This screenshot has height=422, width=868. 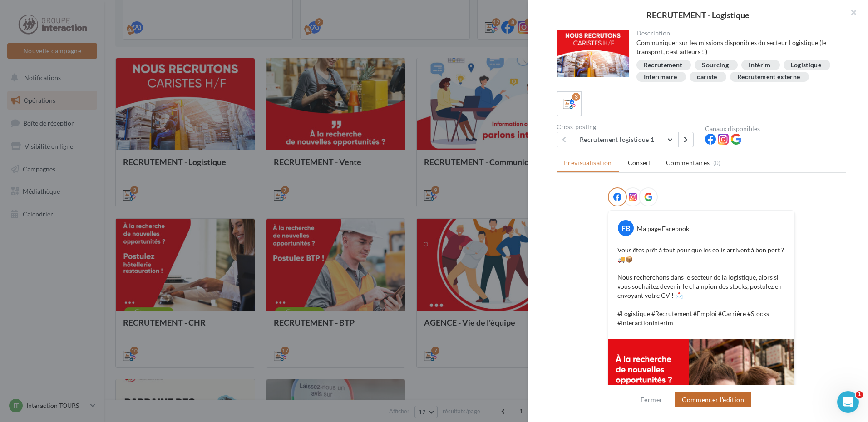 I want to click on div: RECRUTEMENT - Logistique, so click(x=698, y=15).